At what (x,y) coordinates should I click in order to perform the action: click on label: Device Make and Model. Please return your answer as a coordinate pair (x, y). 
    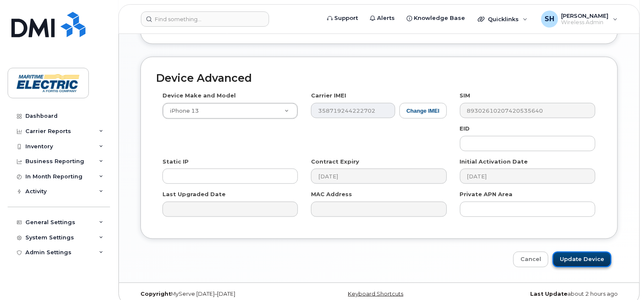
    Looking at the image, I should click on (199, 95).